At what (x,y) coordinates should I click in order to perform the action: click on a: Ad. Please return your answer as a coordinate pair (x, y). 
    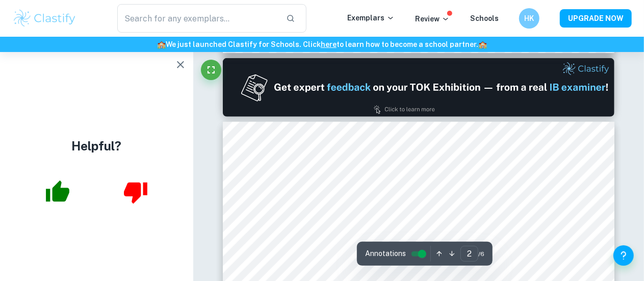
    Looking at the image, I should click on (419, 87).